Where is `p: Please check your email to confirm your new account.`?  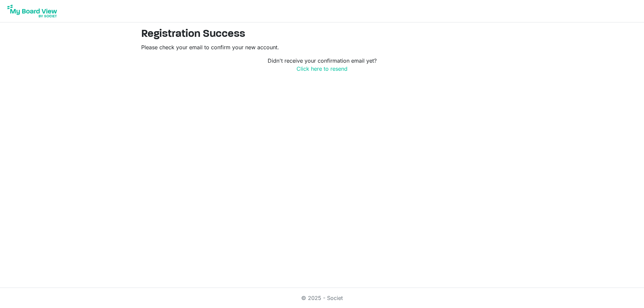 p: Please check your email to confirm your new account. is located at coordinates (322, 47).